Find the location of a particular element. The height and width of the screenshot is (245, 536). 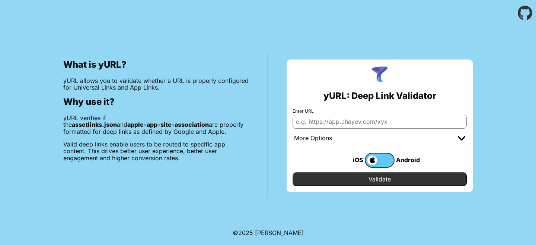

label: Enter URL is located at coordinates (379, 111).